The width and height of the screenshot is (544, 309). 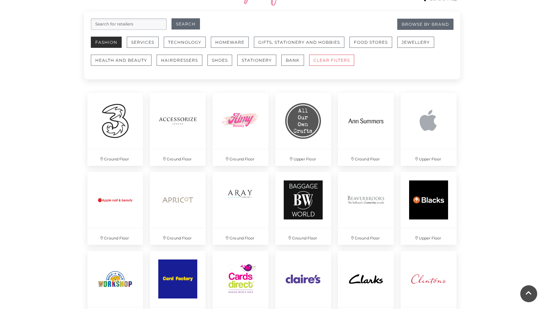 What do you see at coordinates (299, 42) in the screenshot?
I see `button: Gifts, Stationery and Hobbies` at bounding box center [299, 42].